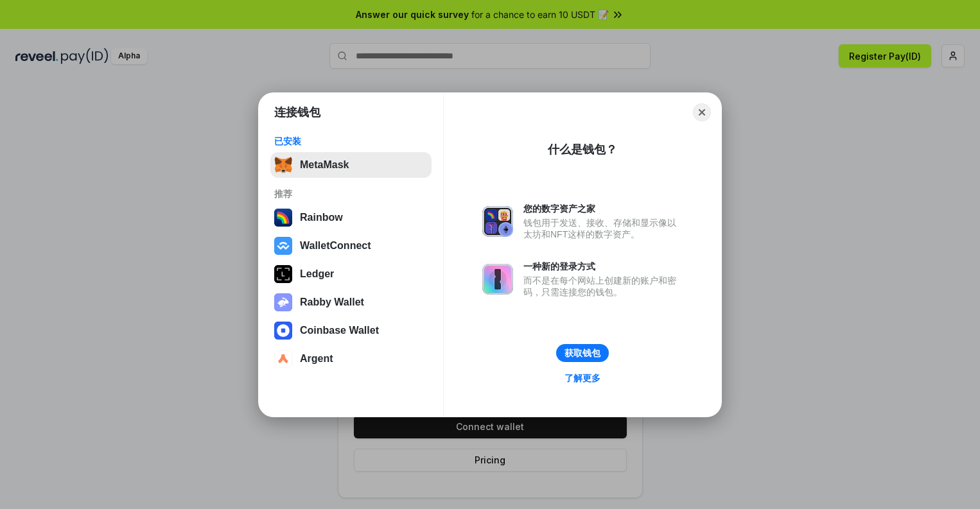 The height and width of the screenshot is (509, 980). What do you see at coordinates (351, 274) in the screenshot?
I see `button: Ledger` at bounding box center [351, 274].